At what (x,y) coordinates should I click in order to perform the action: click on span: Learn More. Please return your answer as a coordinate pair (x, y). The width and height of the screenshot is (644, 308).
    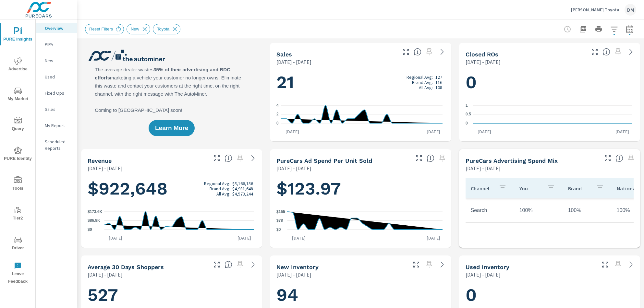
    Looking at the image, I should click on (172, 128).